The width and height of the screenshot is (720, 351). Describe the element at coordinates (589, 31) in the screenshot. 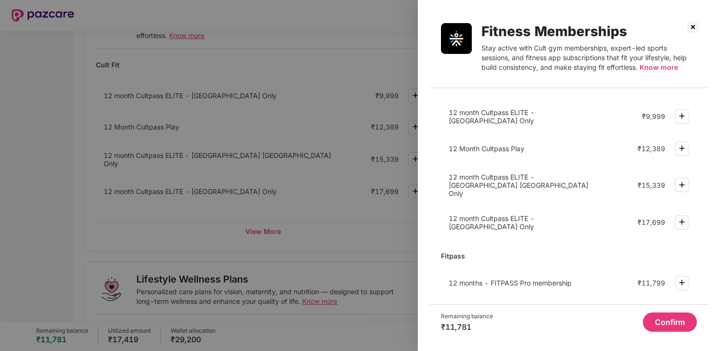

I see `div: Fitness Memberships` at that location.